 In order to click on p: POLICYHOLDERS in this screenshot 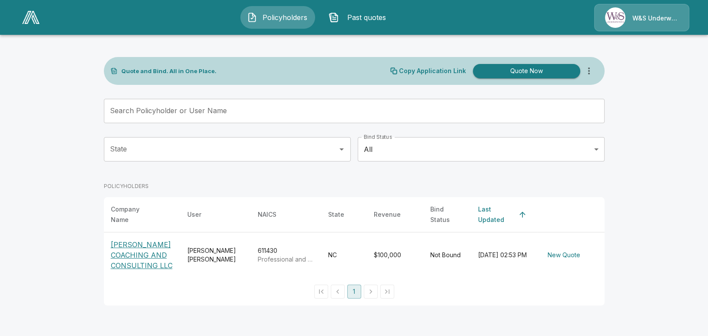, I will do `click(126, 186)`.